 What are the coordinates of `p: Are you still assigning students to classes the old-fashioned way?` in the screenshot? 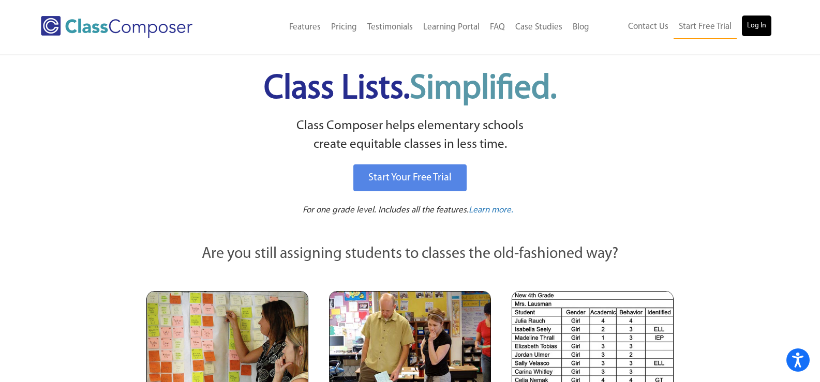 It's located at (410, 255).